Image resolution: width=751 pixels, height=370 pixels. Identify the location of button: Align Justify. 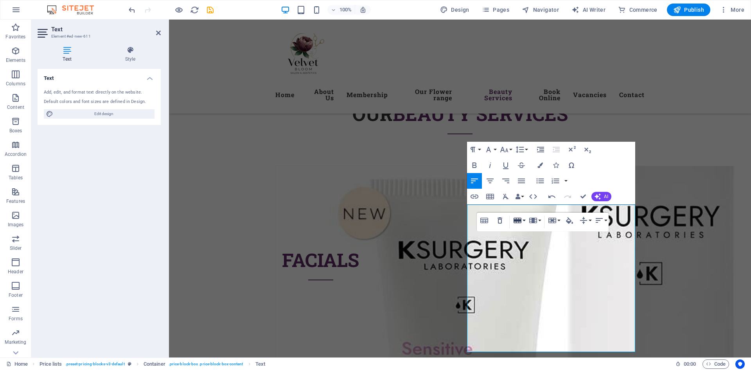
(521, 181).